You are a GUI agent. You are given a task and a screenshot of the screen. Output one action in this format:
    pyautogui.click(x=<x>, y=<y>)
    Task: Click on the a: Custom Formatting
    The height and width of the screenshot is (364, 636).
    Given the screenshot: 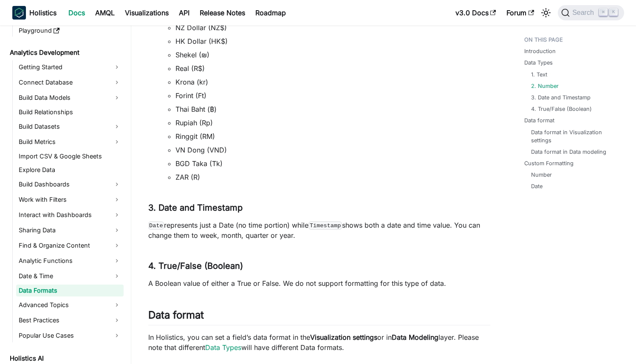 What is the action you would take?
    pyautogui.click(x=549, y=163)
    